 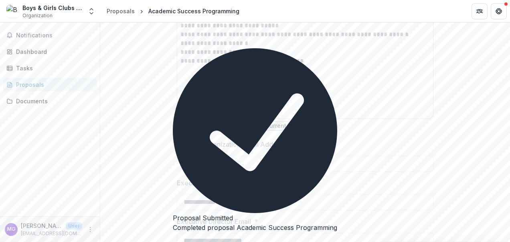 What do you see at coordinates (53, 101) in the screenshot?
I see `div: Documents` at bounding box center [53, 101].